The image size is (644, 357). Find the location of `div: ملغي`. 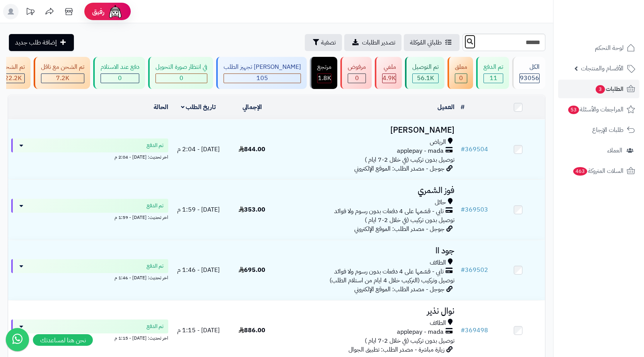

div: ملغي is located at coordinates (389, 67).